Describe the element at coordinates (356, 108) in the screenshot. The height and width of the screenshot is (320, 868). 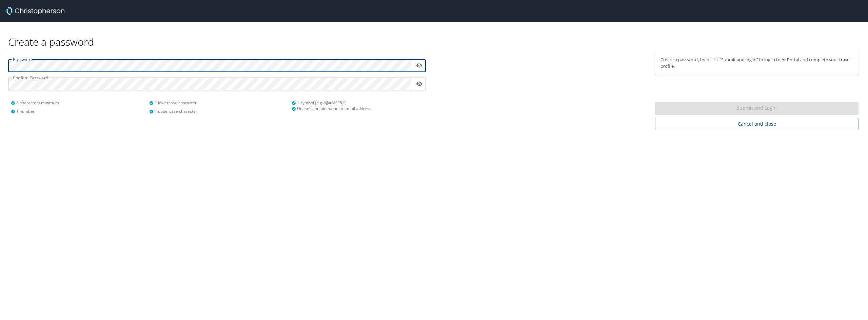
I see `div: Doesn't contain name or email address` at that location.